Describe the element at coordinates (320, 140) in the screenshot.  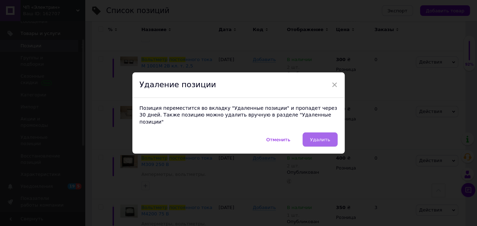
I see `button: Удалить` at that location.